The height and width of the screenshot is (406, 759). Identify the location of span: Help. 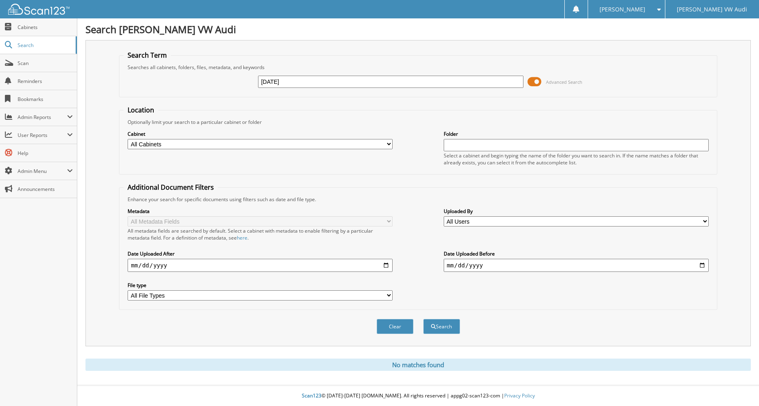
(45, 153).